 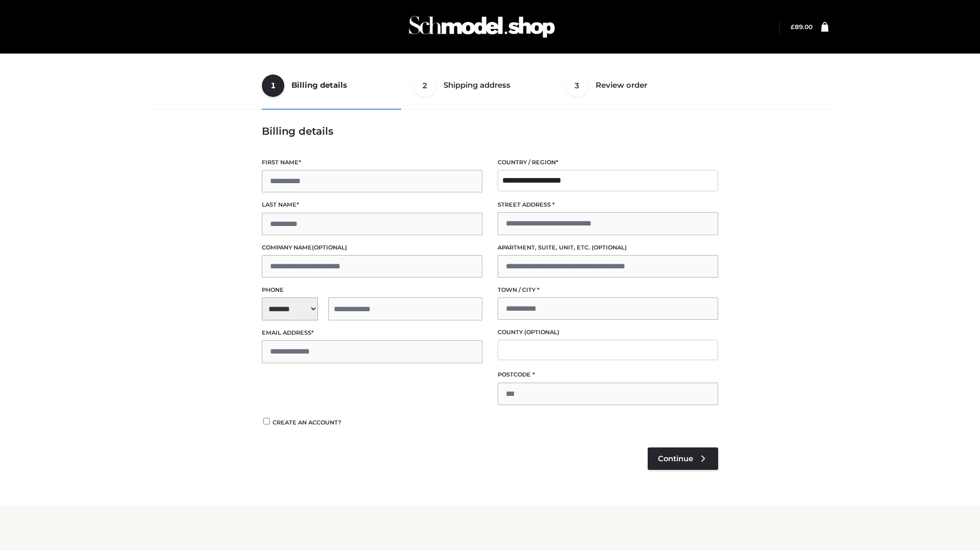 What do you see at coordinates (607, 205) in the screenshot?
I see `label: Street address` at bounding box center [607, 205].